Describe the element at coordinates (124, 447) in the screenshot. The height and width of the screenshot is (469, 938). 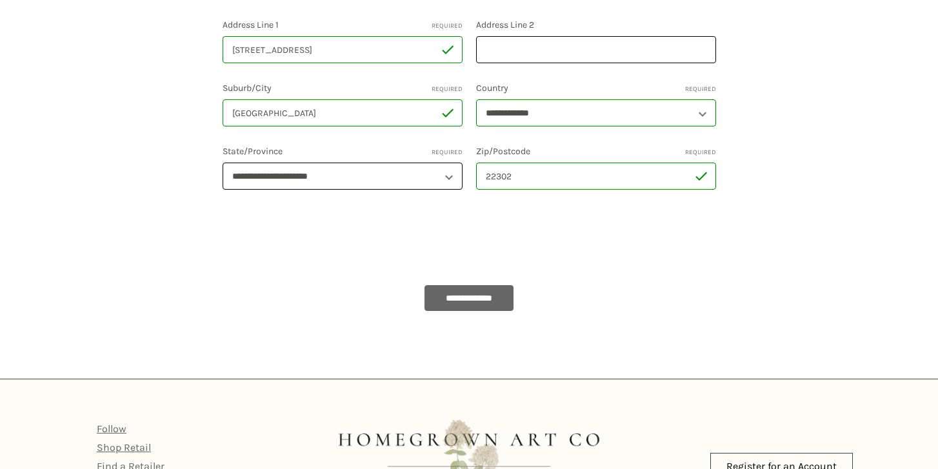
I see `a: Shop Retail` at that location.